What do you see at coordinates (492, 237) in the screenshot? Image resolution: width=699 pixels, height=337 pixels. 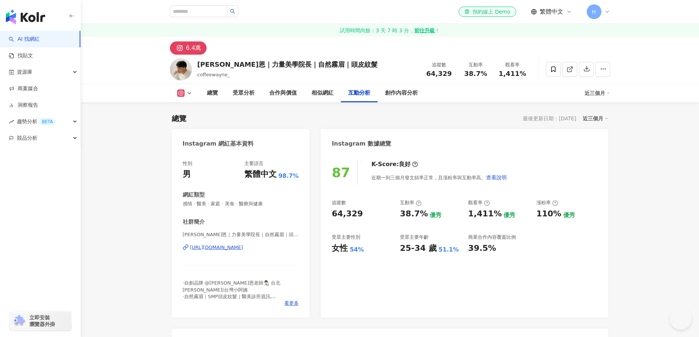 I see `div: 商業合作內容覆蓋比例` at bounding box center [492, 237].